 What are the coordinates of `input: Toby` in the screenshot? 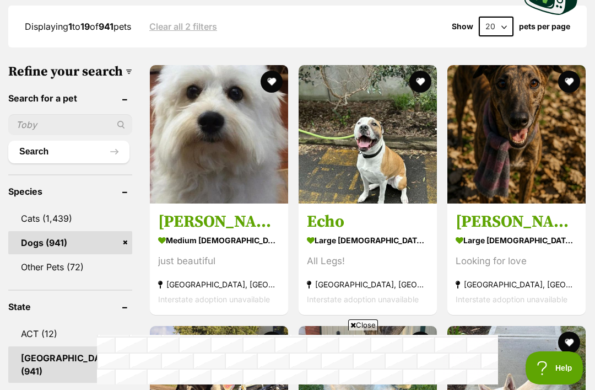 It's located at (70, 125).